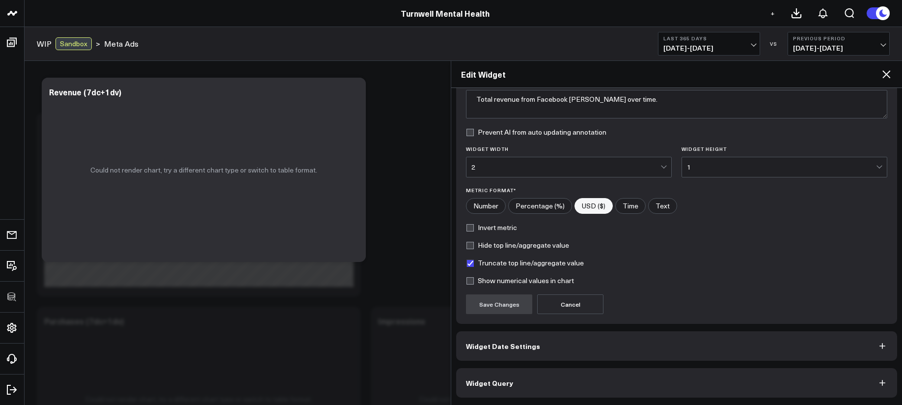 Image resolution: width=902 pixels, height=405 pixels. I want to click on label: Time, so click(631, 206).